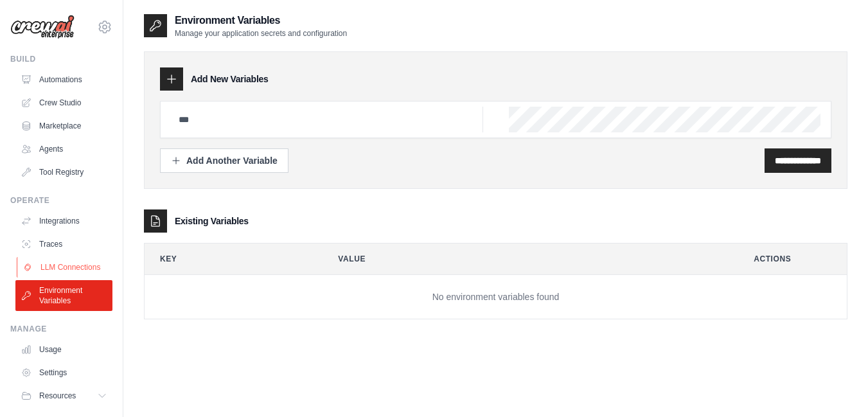 This screenshot has height=417, width=868. I want to click on td: No environment variables found, so click(495, 297).